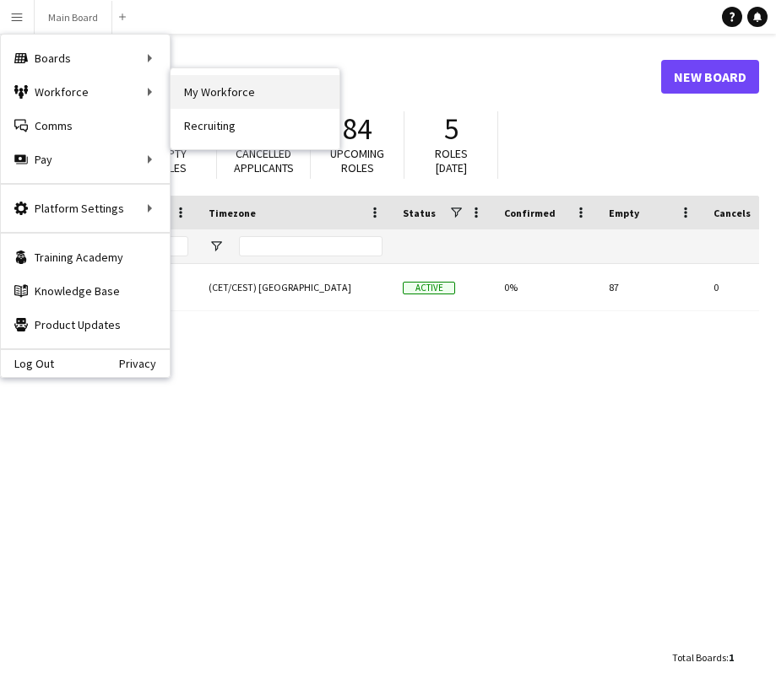  Describe the element at coordinates (74, 17) in the screenshot. I see `button: Main Board` at that location.